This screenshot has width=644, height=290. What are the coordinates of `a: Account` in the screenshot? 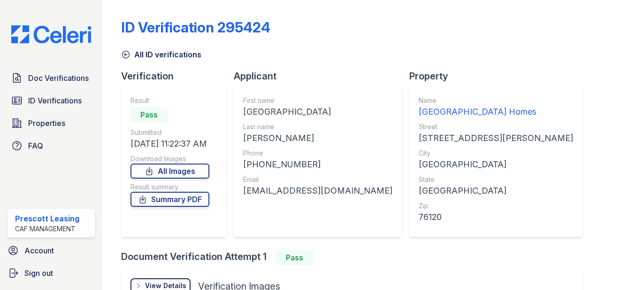 It's located at (51, 251).